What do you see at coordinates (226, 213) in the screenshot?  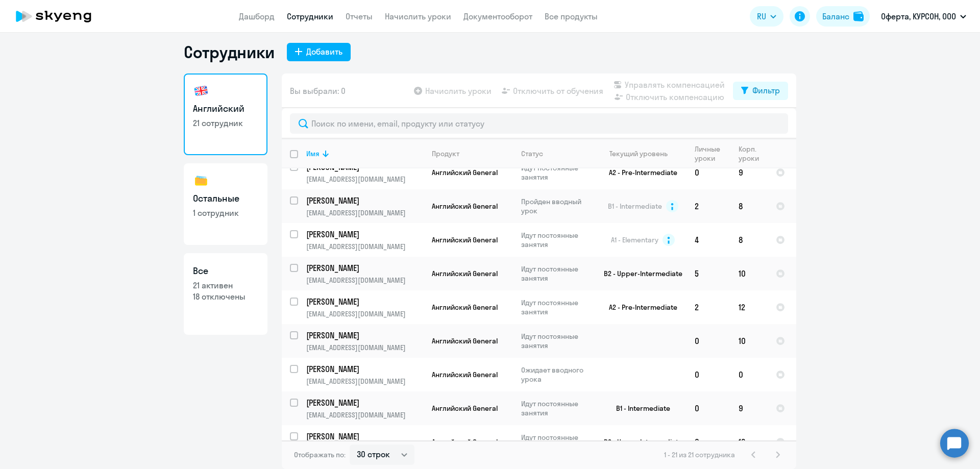 I see `p: 1 сотрудник` at bounding box center [226, 213].